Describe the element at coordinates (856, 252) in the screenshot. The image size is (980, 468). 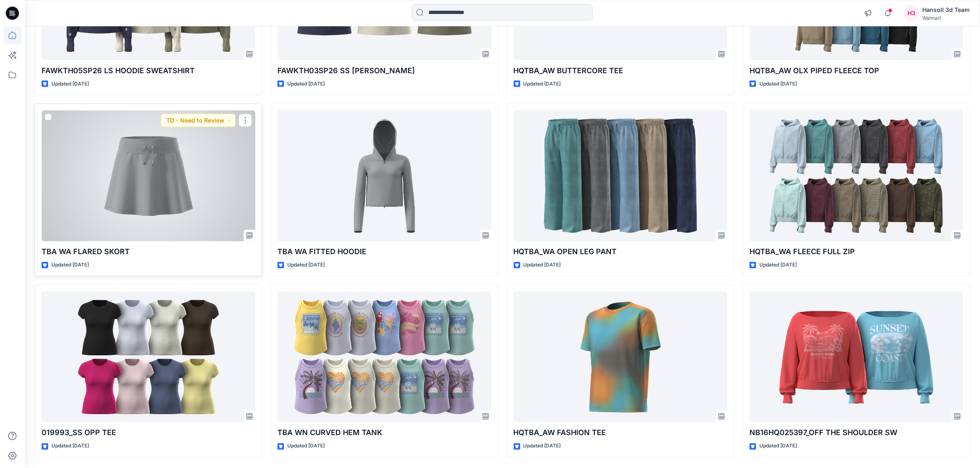
I see `p: HQTBA_WA FLEECE FULL ZIP` at that location.